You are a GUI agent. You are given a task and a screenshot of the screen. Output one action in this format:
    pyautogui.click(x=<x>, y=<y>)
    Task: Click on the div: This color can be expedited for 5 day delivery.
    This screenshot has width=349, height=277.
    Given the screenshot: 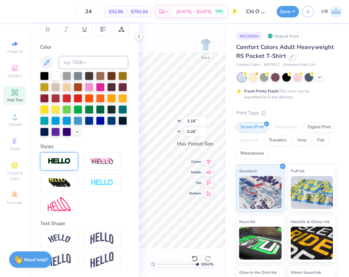 What is the action you would take?
    pyautogui.click(x=285, y=94)
    